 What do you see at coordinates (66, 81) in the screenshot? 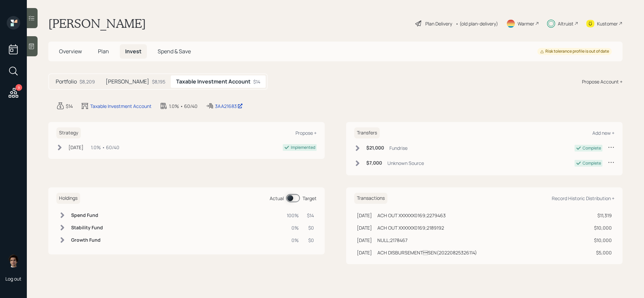
I see `h5: Portfolio` at bounding box center [66, 81].